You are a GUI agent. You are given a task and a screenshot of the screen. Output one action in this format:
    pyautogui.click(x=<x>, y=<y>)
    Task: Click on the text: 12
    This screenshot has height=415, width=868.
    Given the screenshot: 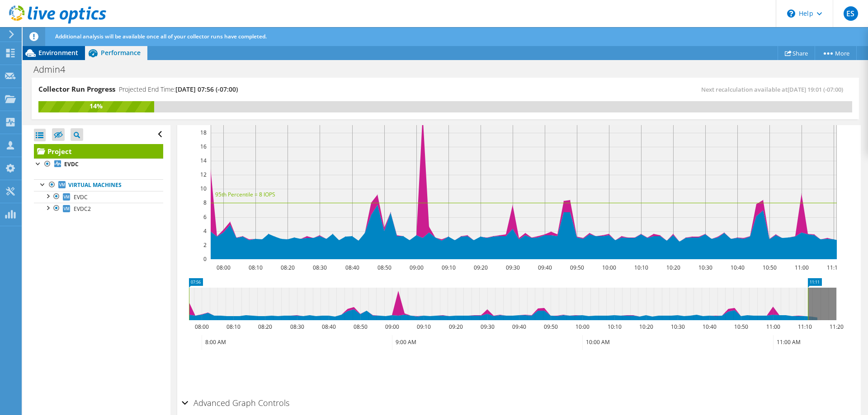 What is the action you would take?
    pyautogui.click(x=203, y=174)
    